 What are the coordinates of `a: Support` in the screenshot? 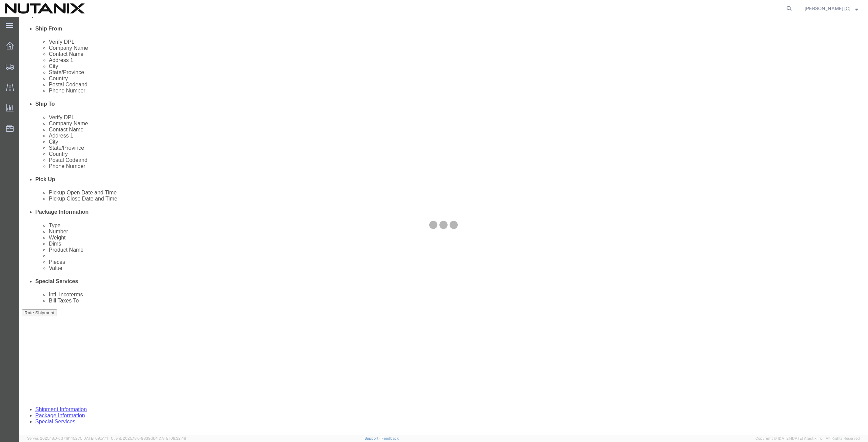 It's located at (373, 439).